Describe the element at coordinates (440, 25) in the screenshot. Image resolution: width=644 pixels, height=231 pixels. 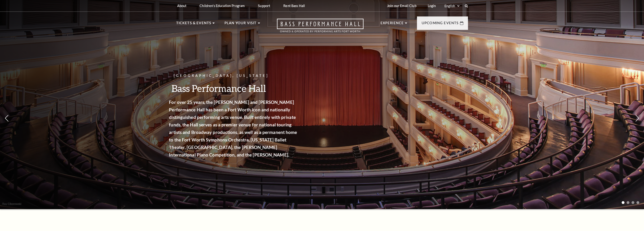
I see `p: Upcoming Events` at that location.